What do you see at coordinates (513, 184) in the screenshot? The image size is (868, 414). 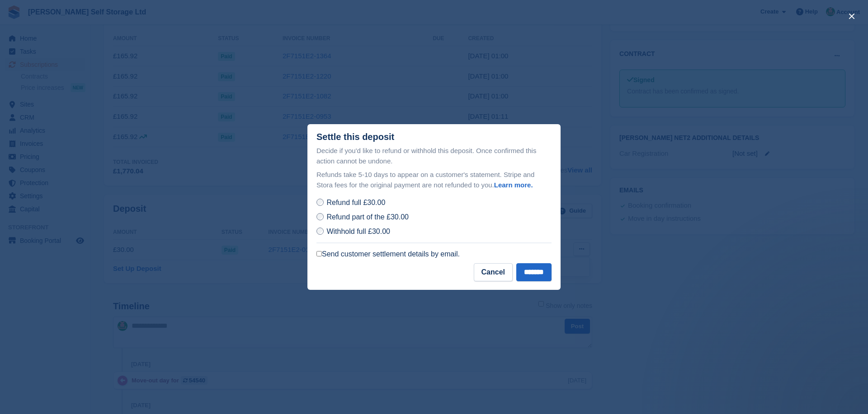 I see `a: Learn more.` at bounding box center [513, 184].